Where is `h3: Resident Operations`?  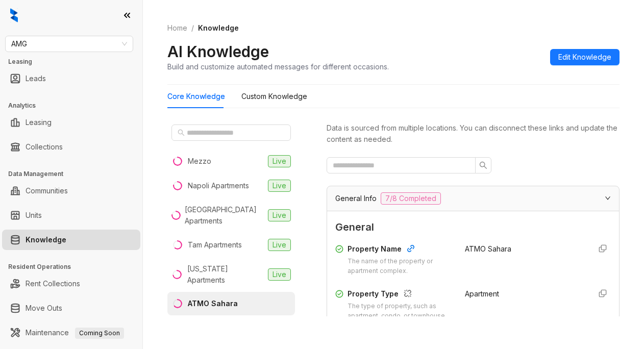
h3: Resident Operations is located at coordinates (75, 267).